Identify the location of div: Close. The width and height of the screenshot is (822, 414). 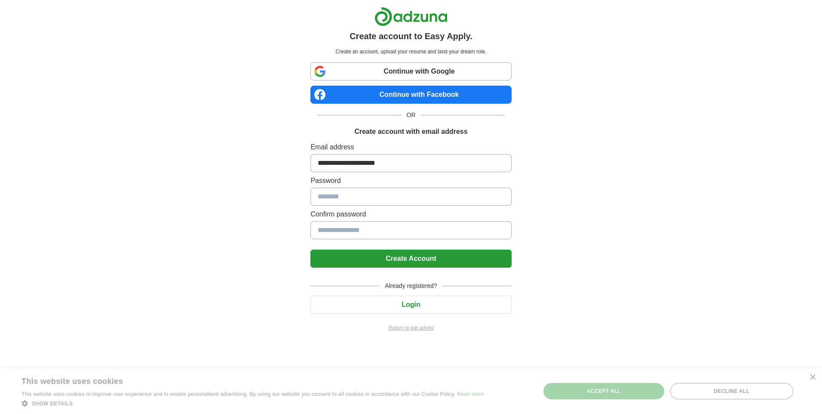
(812, 377).